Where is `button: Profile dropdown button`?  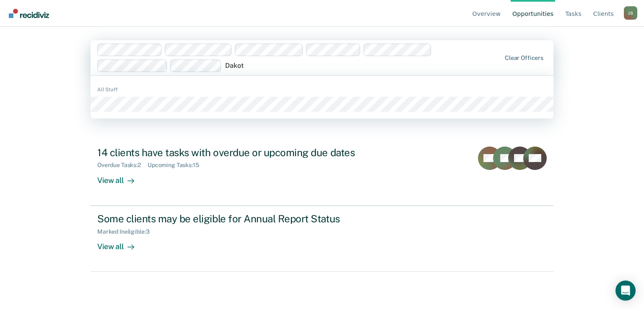 button: Profile dropdown button is located at coordinates (630, 13).